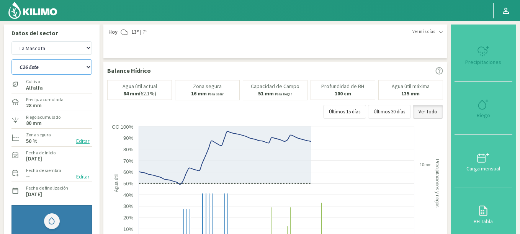 The width and height of the screenshot is (520, 234). What do you see at coordinates (128, 149) in the screenshot?
I see `text: 80%` at bounding box center [128, 149].